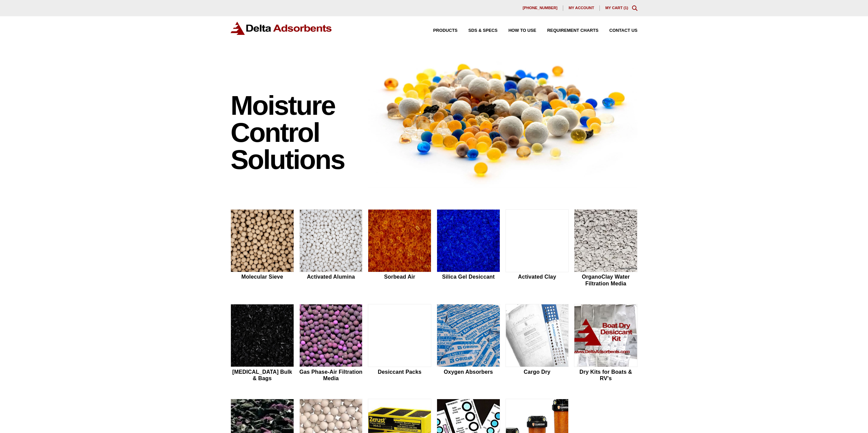 The width and height of the screenshot is (868, 433). Describe the element at coordinates (516, 31) in the screenshot. I see `a: How to Use` at that location.